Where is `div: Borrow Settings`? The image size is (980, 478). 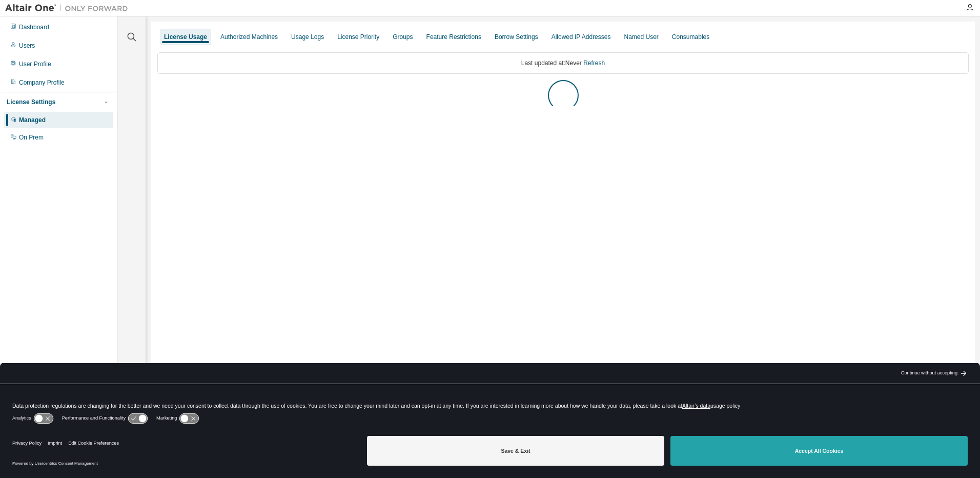 div: Borrow Settings is located at coordinates (516, 37).